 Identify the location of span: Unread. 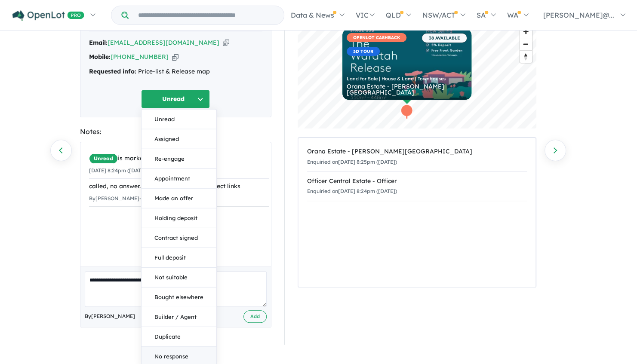
(103, 159).